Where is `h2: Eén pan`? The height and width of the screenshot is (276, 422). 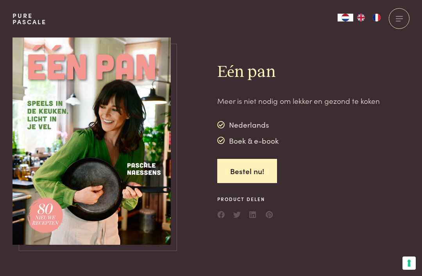 h2: Eén pan is located at coordinates (298, 72).